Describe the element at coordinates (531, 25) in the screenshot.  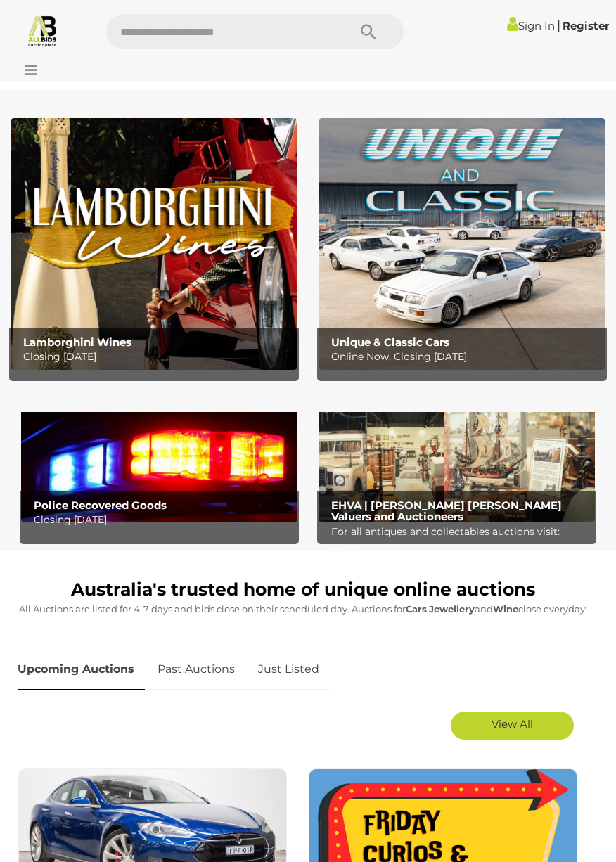
I see `a: Sign In` at that location.